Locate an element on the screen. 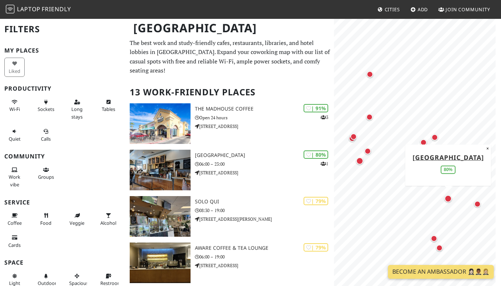 The height and width of the screenshot is (286, 501). p: 06:00 – 23:00 is located at coordinates (265, 164).